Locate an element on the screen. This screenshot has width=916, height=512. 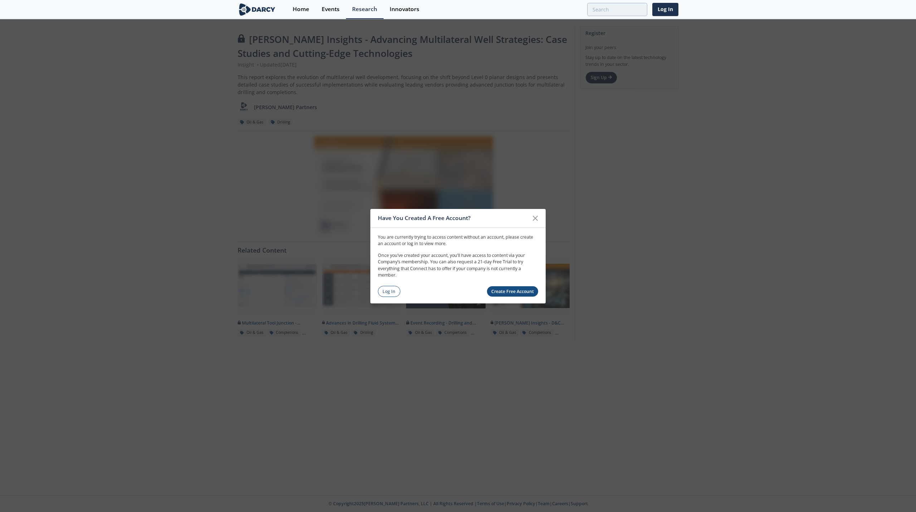
img: logo-wide.svg is located at coordinates (257, 9).